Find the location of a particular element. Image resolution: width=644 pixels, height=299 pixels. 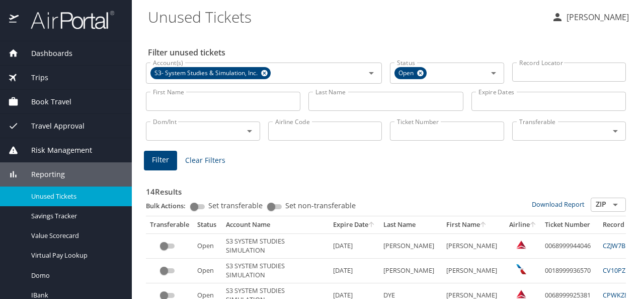

th: Account Name is located at coordinates (276, 224).